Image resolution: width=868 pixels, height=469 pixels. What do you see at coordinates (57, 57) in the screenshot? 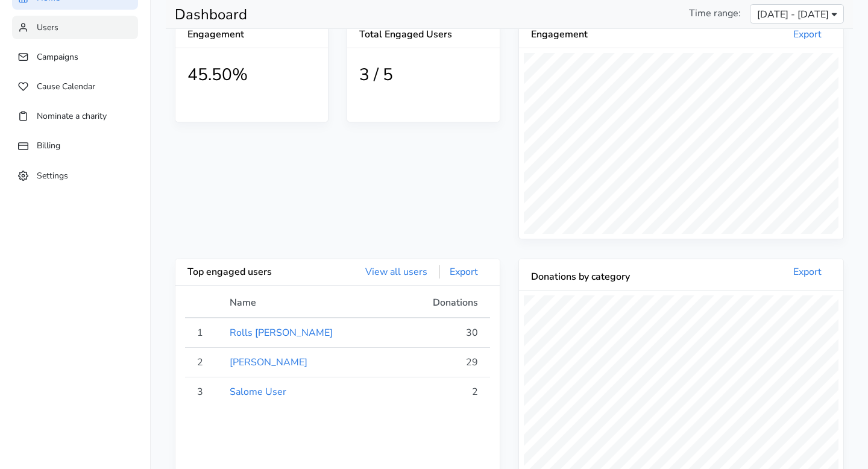
I see `span: Campaigns` at bounding box center [57, 57].